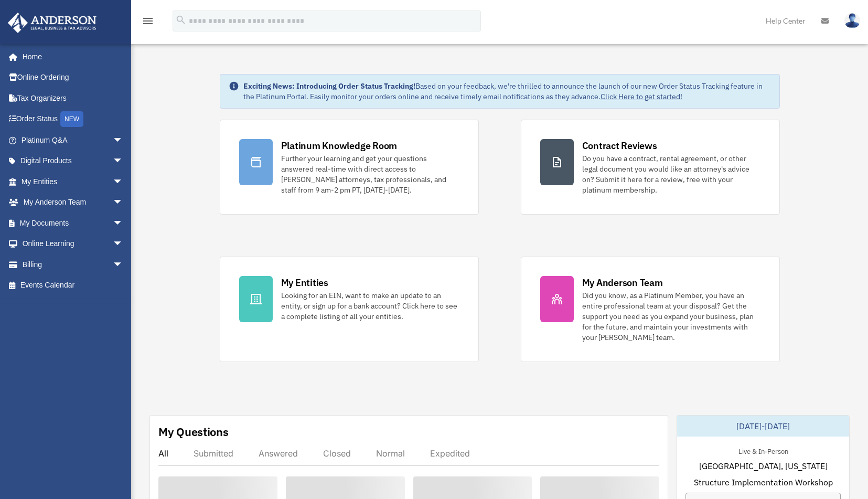 This screenshot has height=499, width=868. Describe the element at coordinates (337, 453) in the screenshot. I see `div: Closed` at that location.